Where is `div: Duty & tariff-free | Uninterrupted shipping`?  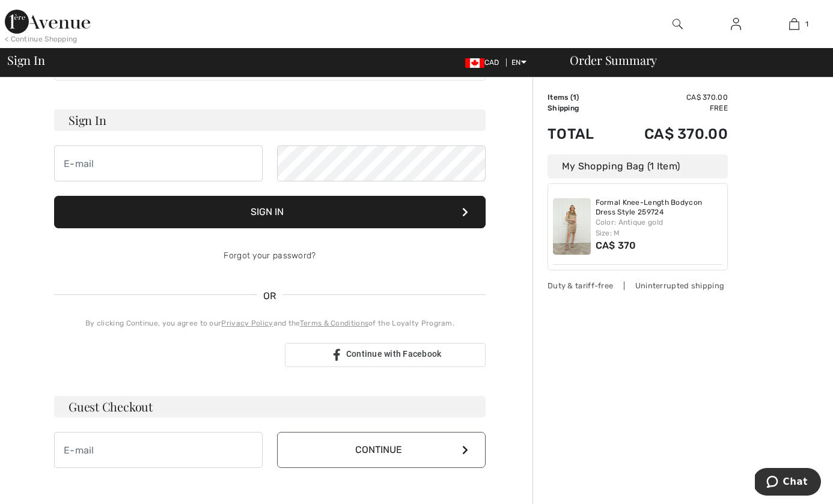
div: Duty & tariff-free | Uninterrupted shipping is located at coordinates (638, 285).